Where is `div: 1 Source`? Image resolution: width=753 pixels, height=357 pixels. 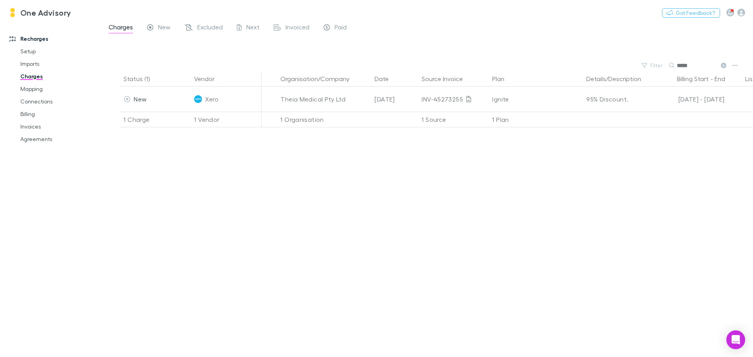
div: 1 Source is located at coordinates (454, 120).